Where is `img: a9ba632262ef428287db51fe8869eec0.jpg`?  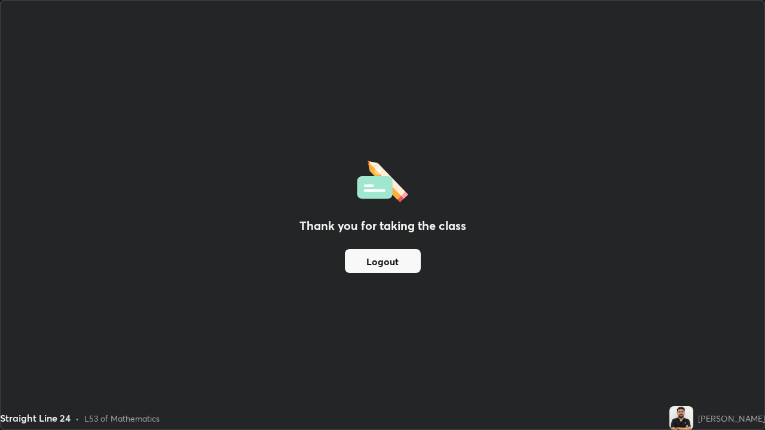 img: a9ba632262ef428287db51fe8869eec0.jpg is located at coordinates (681, 418).